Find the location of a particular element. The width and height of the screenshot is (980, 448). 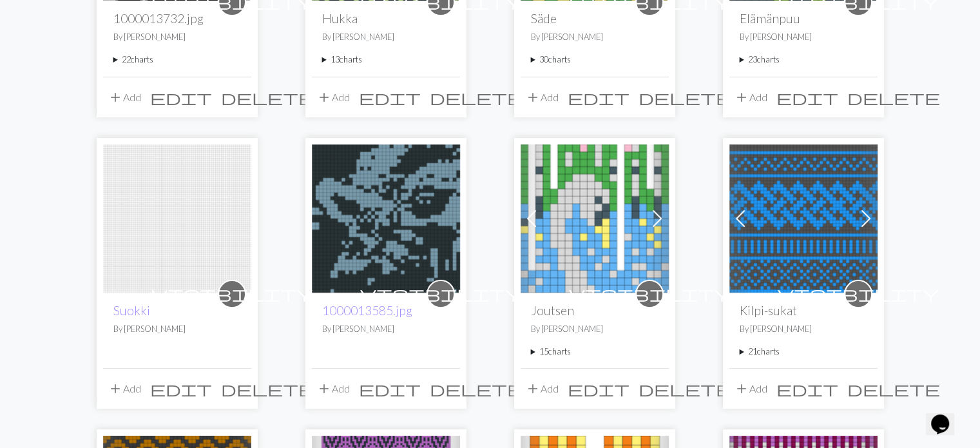

summary: 30charts is located at coordinates (595, 59).